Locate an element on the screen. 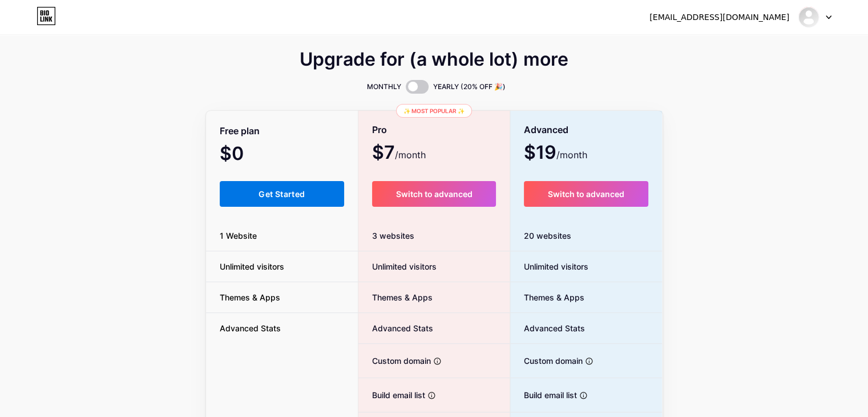  span: Advanced is located at coordinates (546, 129).